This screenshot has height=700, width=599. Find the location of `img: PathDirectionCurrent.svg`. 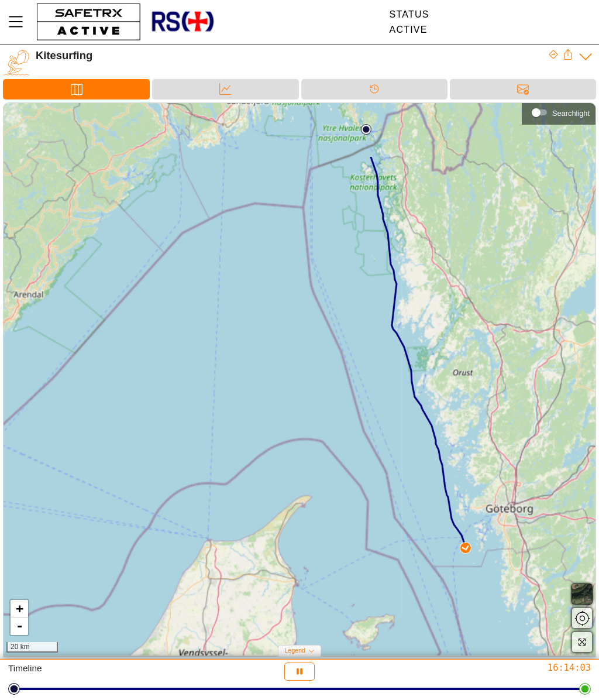

img: PathDirectionCurrent.svg is located at coordinates (465, 547).